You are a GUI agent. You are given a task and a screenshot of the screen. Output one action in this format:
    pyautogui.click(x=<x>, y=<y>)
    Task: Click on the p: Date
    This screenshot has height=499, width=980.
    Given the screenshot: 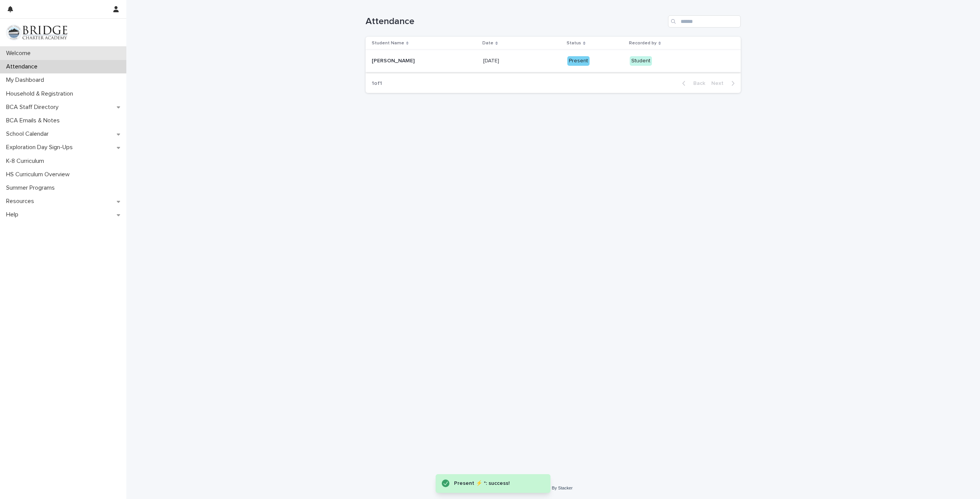 What is the action you would take?
    pyautogui.click(x=488, y=43)
    